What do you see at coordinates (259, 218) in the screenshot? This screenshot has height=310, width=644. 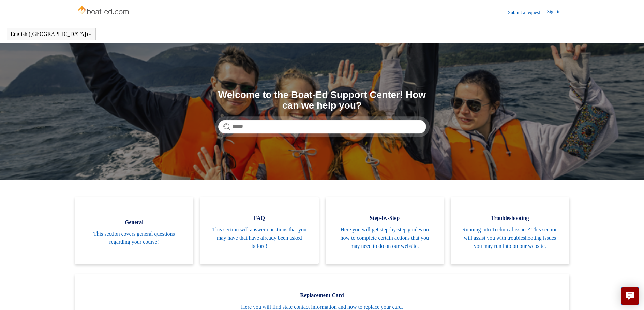 I see `span: FAQ` at bounding box center [259, 218].